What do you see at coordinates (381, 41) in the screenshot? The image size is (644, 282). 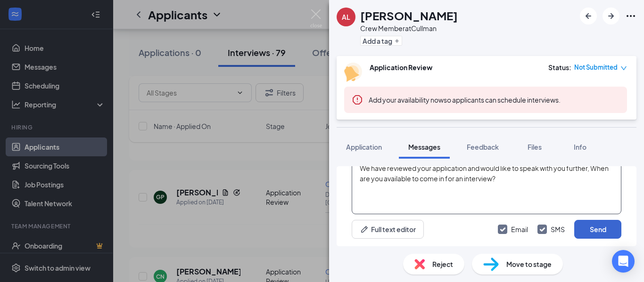 I see `button: PlusAdd a tag` at bounding box center [381, 41].